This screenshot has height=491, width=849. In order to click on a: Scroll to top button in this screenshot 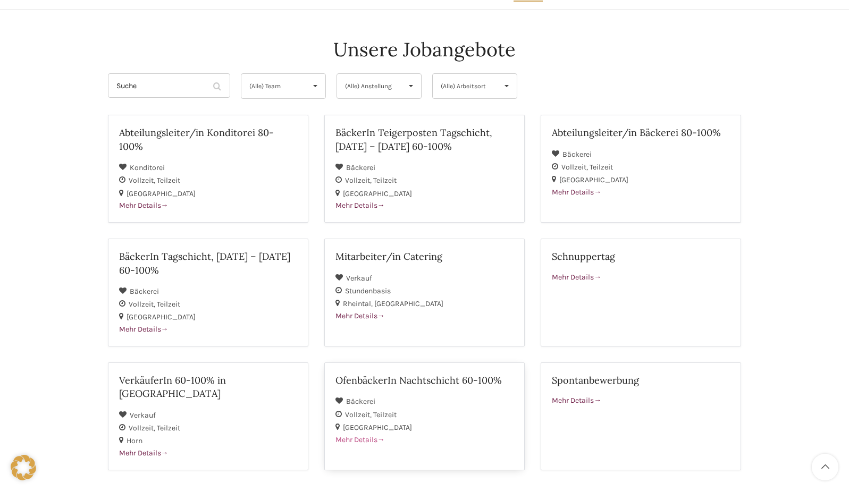, I will do `click(825, 467)`.